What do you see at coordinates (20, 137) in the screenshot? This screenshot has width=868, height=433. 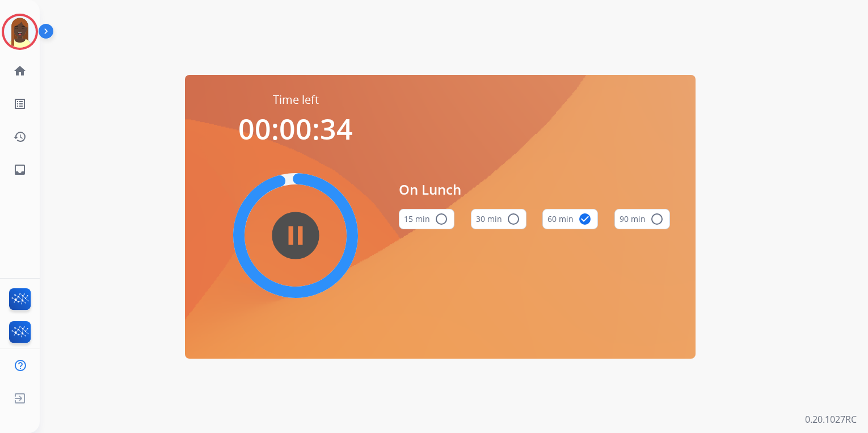 I see `mat-icon: history` at bounding box center [20, 137].